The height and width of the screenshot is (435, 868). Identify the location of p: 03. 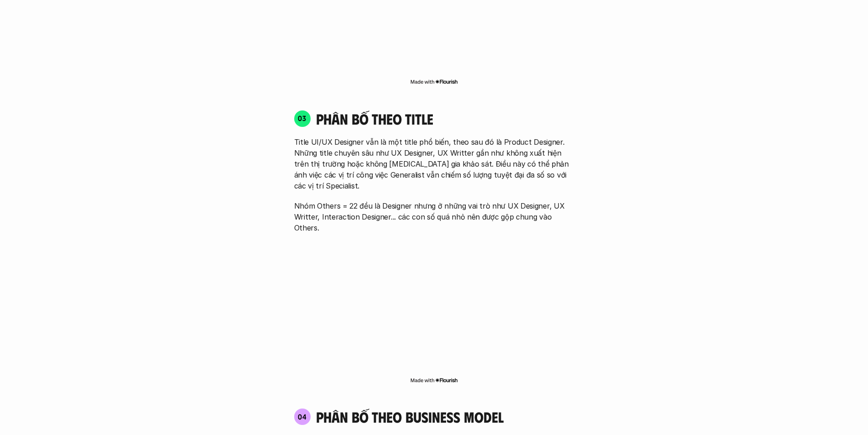
(302, 119).